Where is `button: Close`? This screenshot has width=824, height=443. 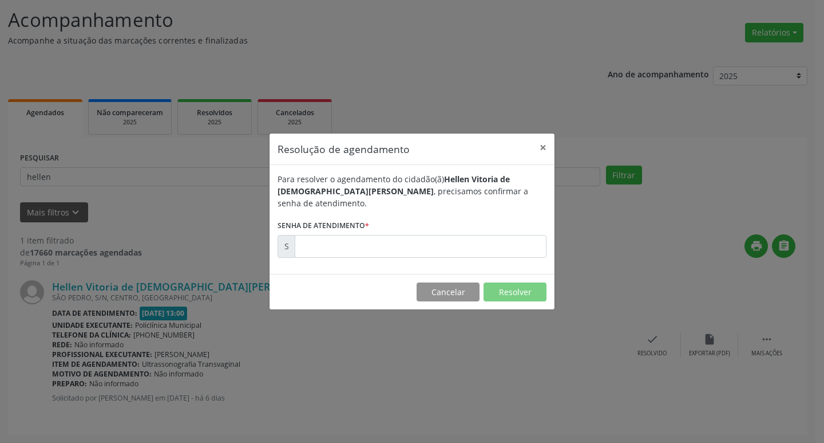 button: Close is located at coordinates (543, 147).